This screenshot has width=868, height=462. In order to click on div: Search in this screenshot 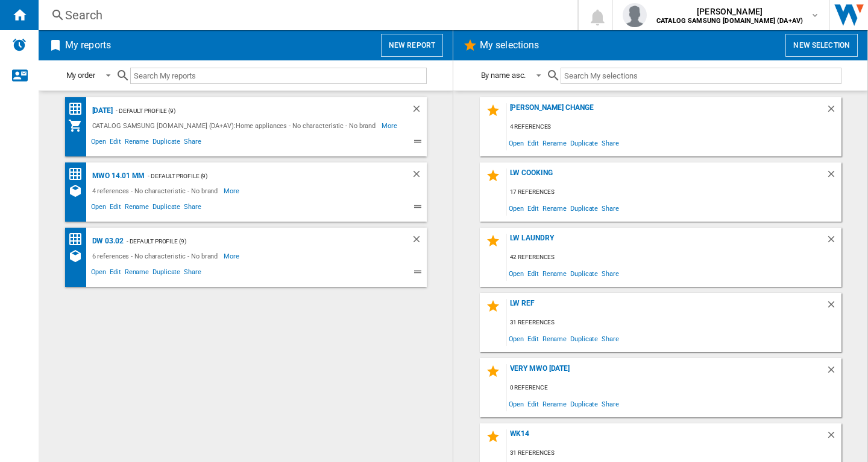, I will do `click(306, 15)`.